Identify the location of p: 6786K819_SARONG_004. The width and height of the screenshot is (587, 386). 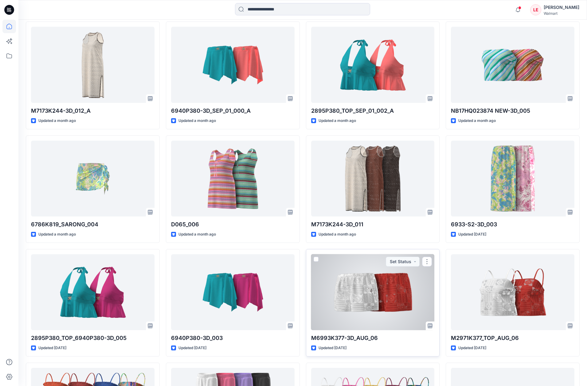
(93, 225).